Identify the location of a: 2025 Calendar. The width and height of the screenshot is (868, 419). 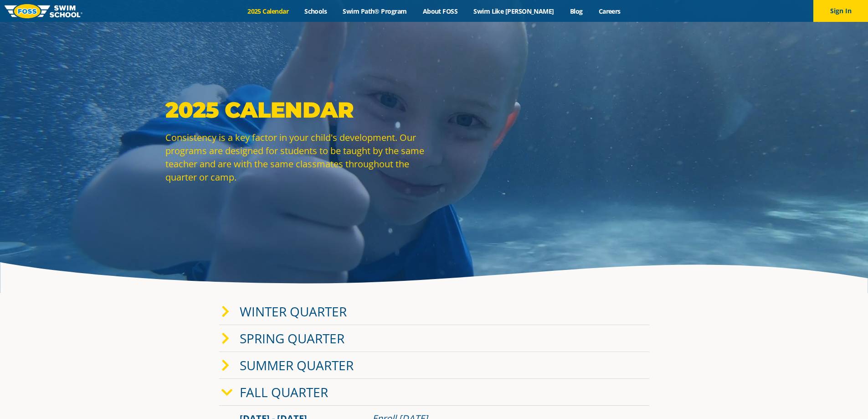
(268, 11).